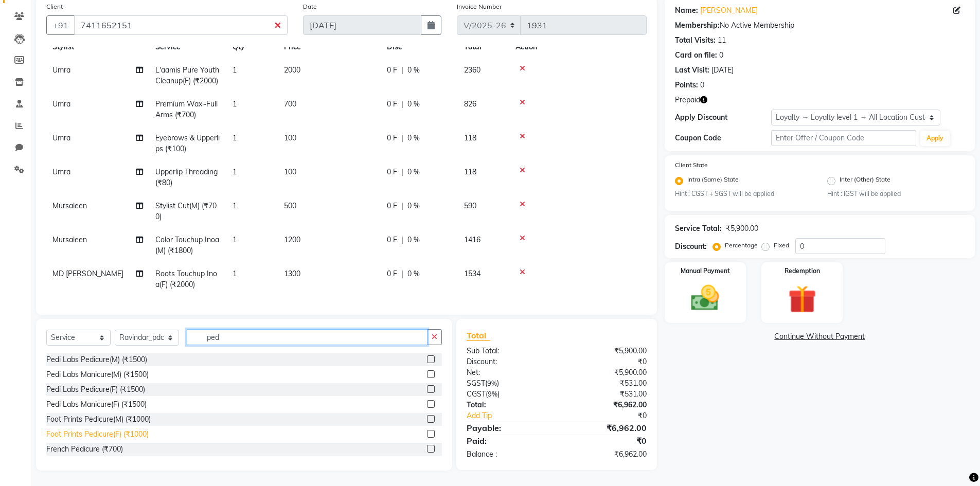 This screenshot has width=980, height=486. I want to click on th: Total, so click(484, 47).